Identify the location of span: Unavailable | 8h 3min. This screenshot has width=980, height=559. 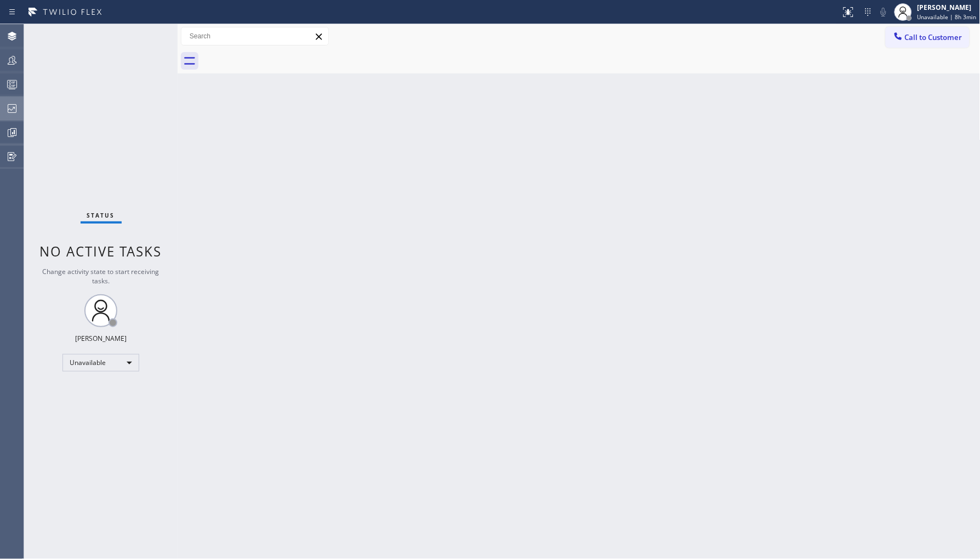
(948, 17).